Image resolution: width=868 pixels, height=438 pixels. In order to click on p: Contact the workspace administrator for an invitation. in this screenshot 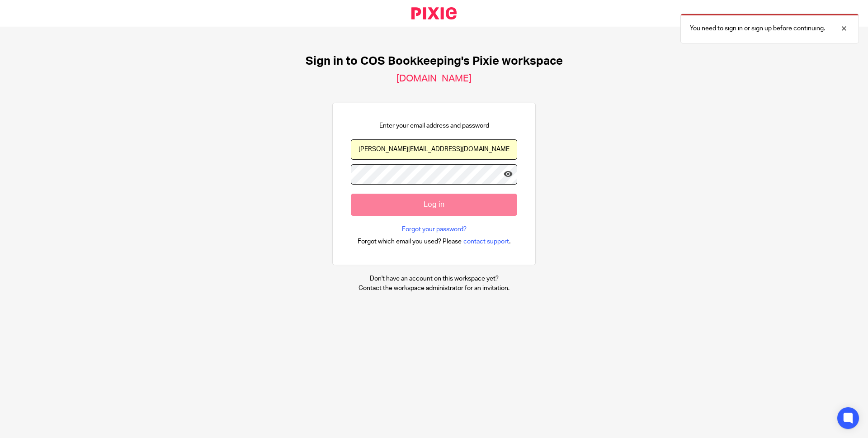, I will do `click(434, 288)`.